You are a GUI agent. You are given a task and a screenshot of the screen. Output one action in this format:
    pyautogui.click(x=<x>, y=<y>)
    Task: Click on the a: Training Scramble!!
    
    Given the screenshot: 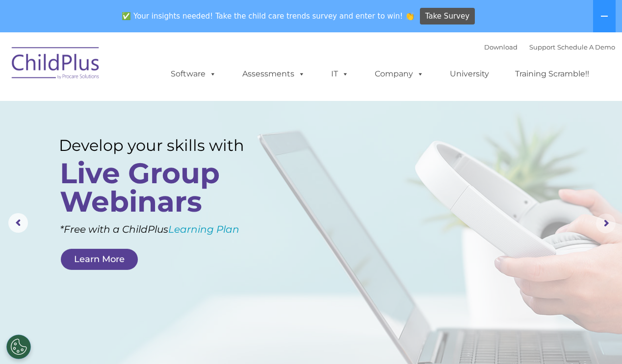 What is the action you would take?
    pyautogui.click(x=552, y=74)
    